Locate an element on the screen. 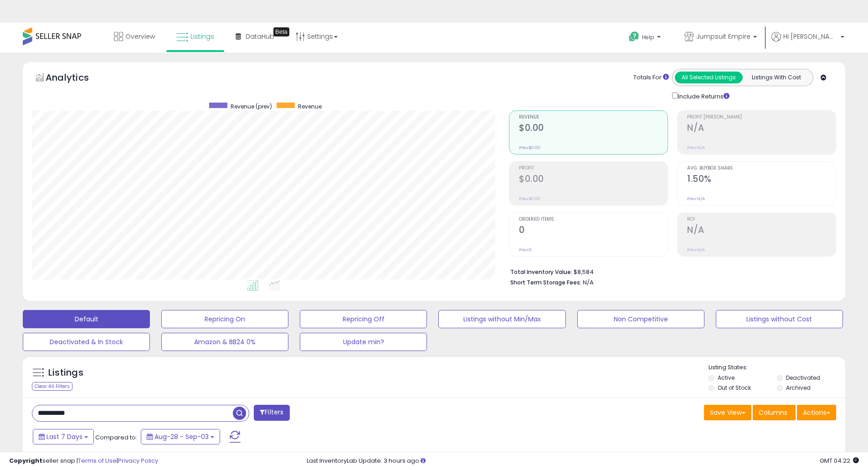 The image size is (868, 470). a: Terms of Use is located at coordinates (97, 460).